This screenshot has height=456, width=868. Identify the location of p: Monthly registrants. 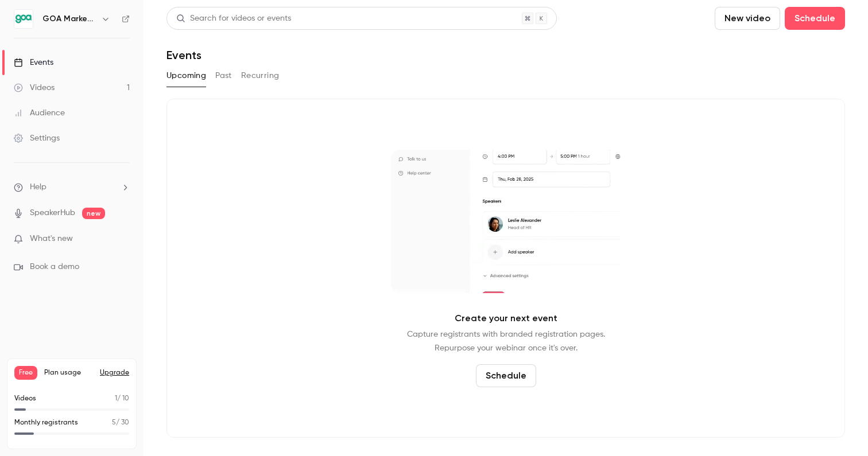
(46, 423).